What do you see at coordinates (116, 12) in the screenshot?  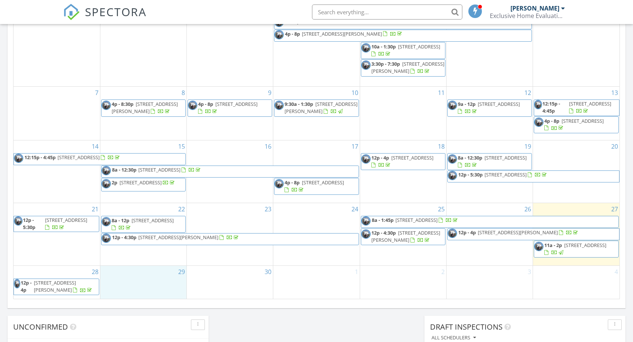 I see `span: SPECTORA` at bounding box center [116, 12].